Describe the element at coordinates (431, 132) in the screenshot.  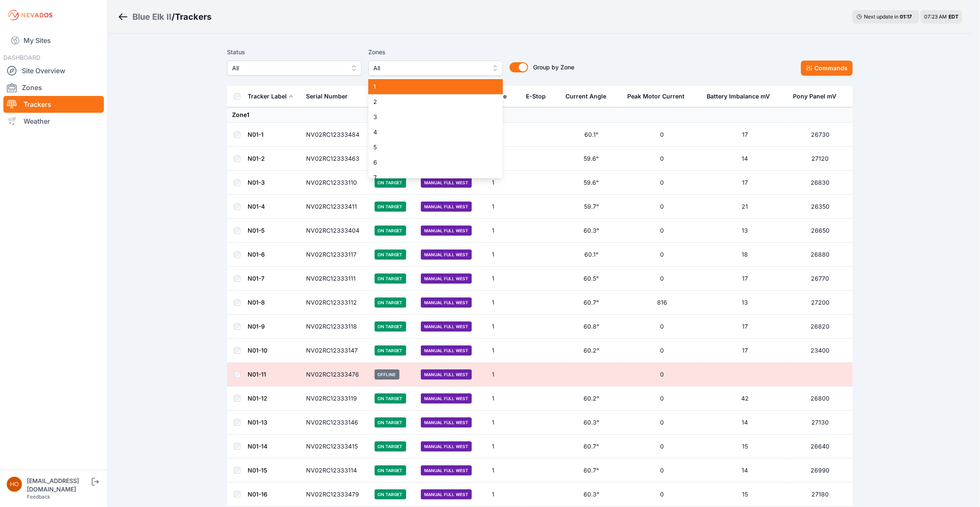
I see `span: 4` at that location.